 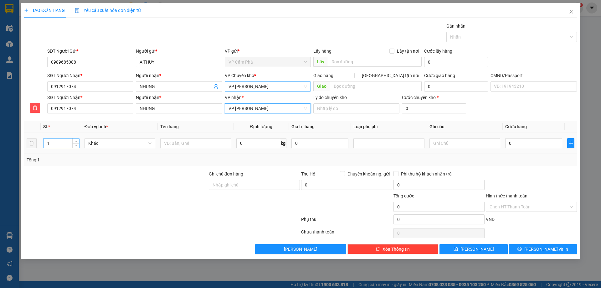 I want to click on span: Decrease Value, so click(x=76, y=145).